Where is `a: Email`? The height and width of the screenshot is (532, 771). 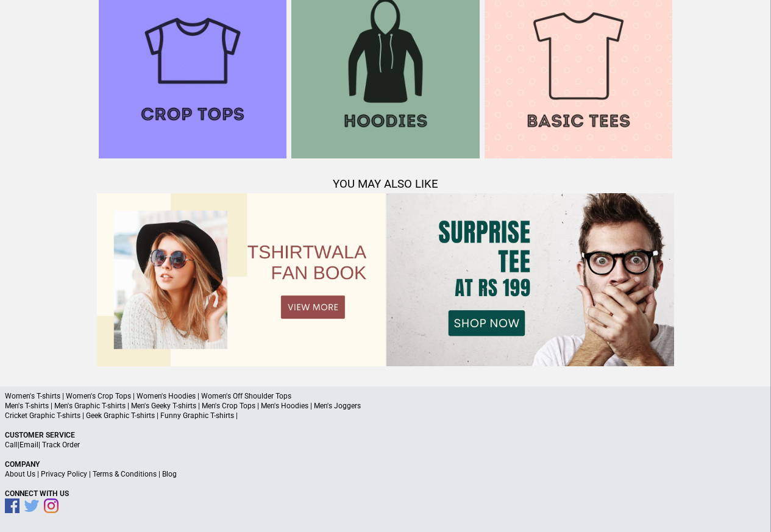 a: Email is located at coordinates (28, 445).